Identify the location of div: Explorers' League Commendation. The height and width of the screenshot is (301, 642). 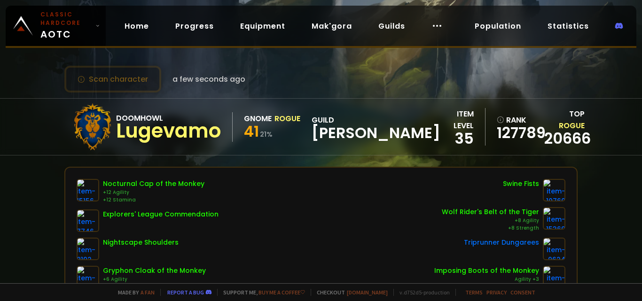
(161, 214).